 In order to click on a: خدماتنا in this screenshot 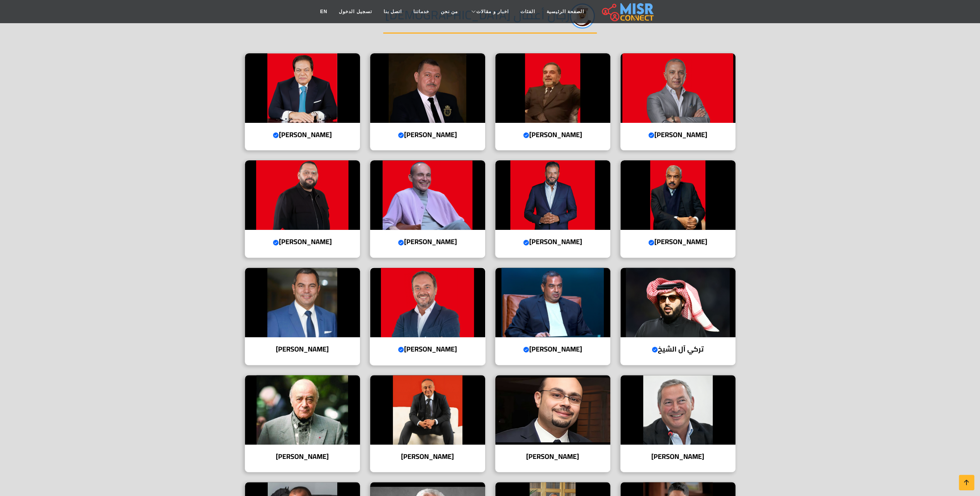, I will do `click(421, 11)`.